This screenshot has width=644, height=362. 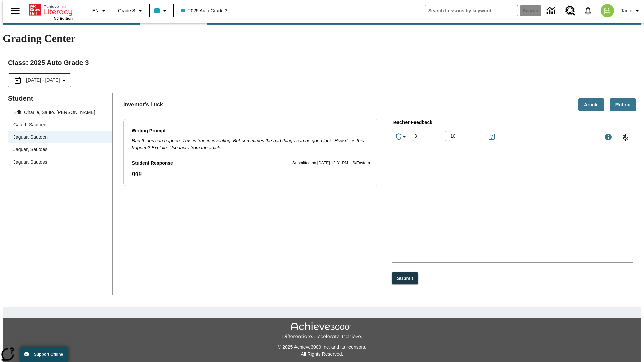 What do you see at coordinates (64, 80) in the screenshot?
I see `svg: Collapse Date Range Filter` at bounding box center [64, 80].